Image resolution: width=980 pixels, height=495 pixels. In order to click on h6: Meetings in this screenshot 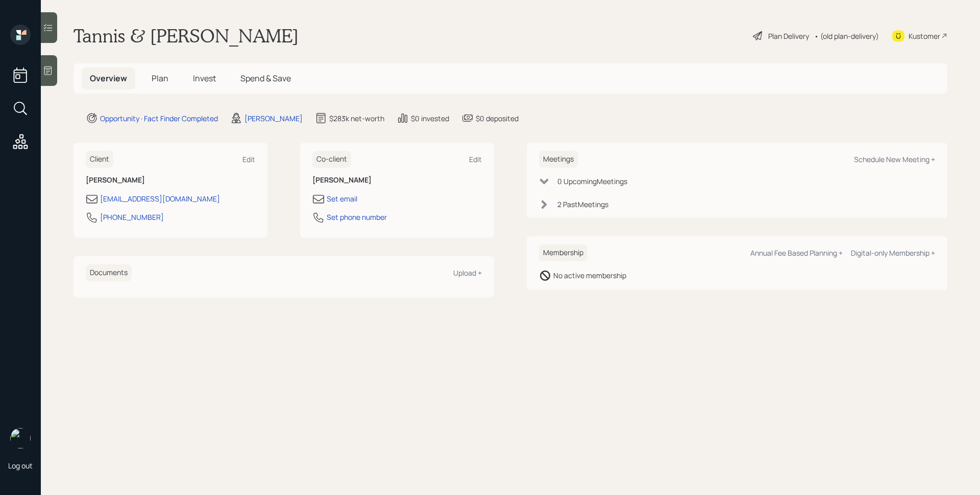, I will do `click(558, 158)`.